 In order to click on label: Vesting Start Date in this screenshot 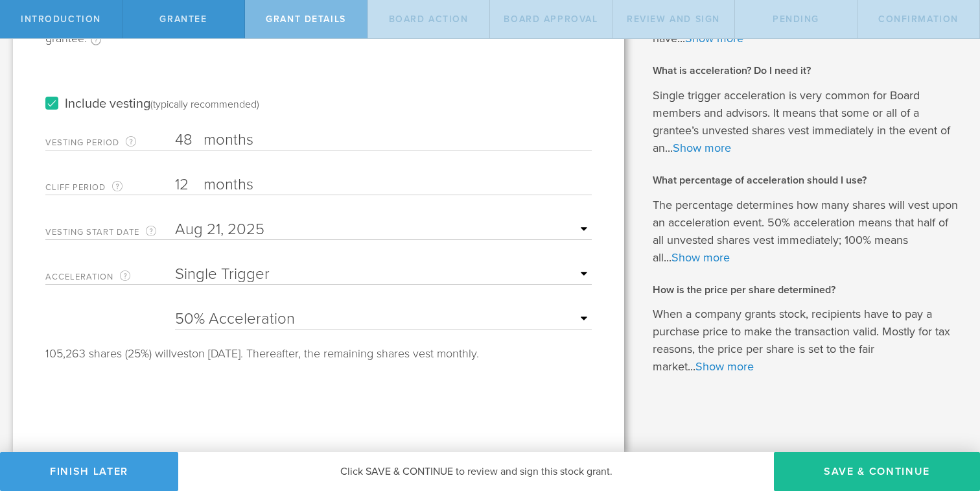, I will do `click(110, 231)`.